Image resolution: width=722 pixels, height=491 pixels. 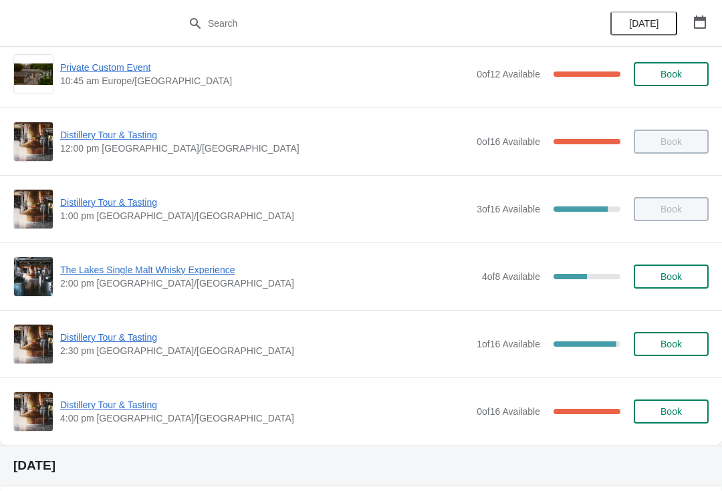 I want to click on span: Private Custom Event, so click(x=265, y=67).